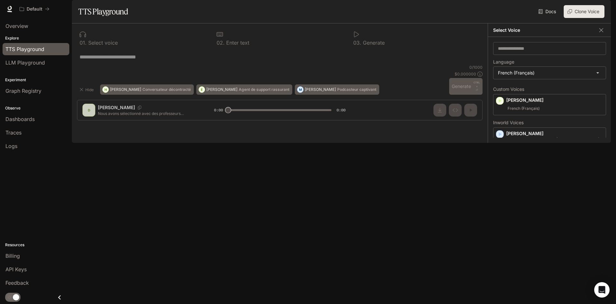 The image size is (616, 304). What do you see at coordinates (34, 9) in the screenshot?
I see `p: Default` at bounding box center [34, 9].